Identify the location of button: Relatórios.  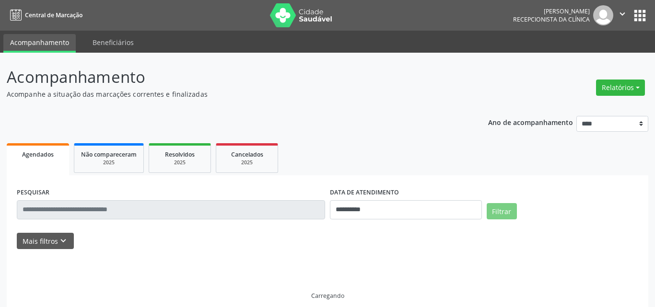
(620, 88).